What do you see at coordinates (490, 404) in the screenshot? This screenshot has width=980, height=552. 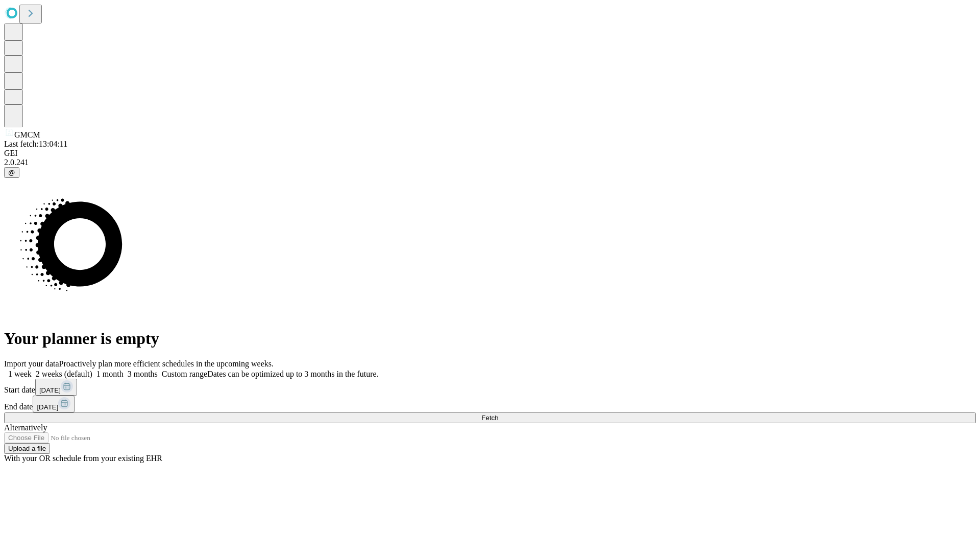 I see `div: End date` at bounding box center [490, 404].